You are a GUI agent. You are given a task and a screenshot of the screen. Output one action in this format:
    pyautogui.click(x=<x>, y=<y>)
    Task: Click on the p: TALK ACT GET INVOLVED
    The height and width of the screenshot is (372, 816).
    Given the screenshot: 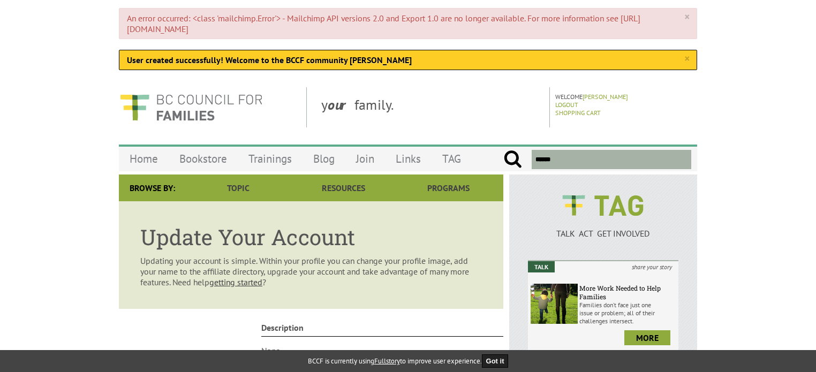 What is the action you would take?
    pyautogui.click(x=603, y=233)
    